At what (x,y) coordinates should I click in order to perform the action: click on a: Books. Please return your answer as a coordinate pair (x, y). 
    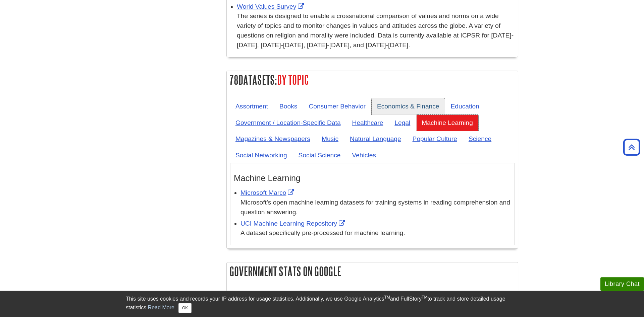
    Looking at the image, I should click on (288, 106).